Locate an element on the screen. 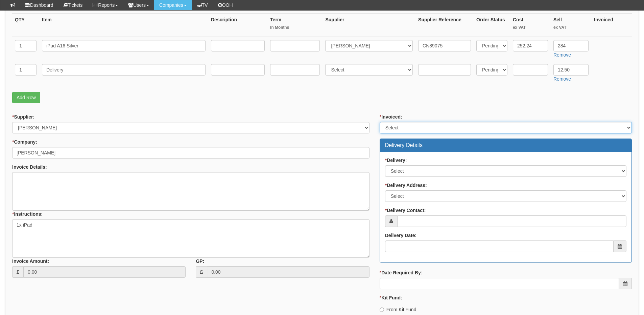  label: Delivery Contact: is located at coordinates (405, 210).